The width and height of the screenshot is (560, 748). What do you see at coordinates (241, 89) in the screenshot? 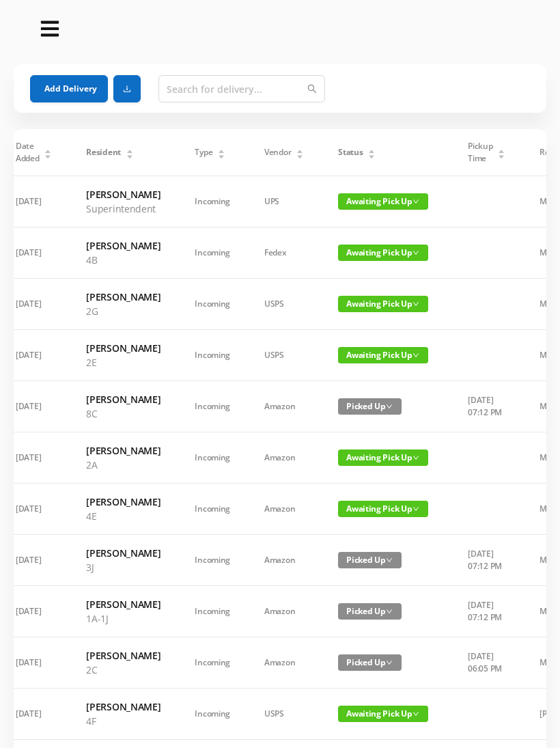
I see `input: Search for delivery...` at bounding box center [241, 89].